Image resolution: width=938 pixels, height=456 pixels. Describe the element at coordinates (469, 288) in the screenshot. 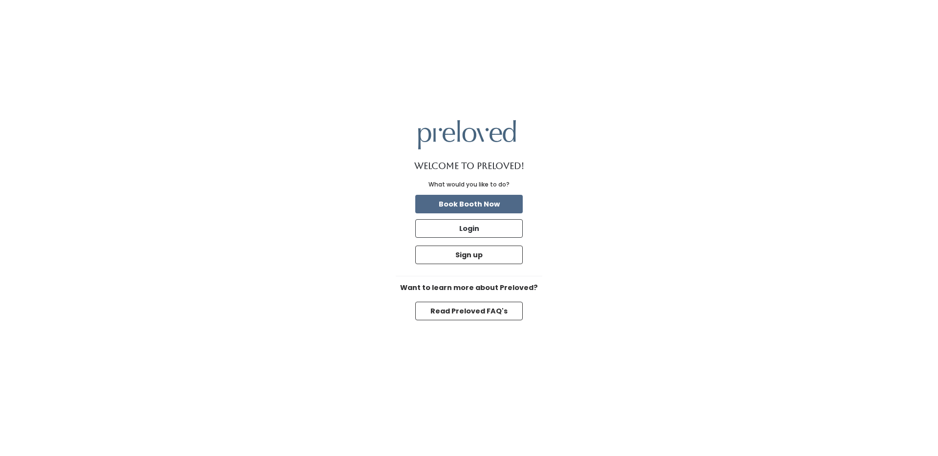

I see `h6: Want to learn more about Preloved?` at that location.